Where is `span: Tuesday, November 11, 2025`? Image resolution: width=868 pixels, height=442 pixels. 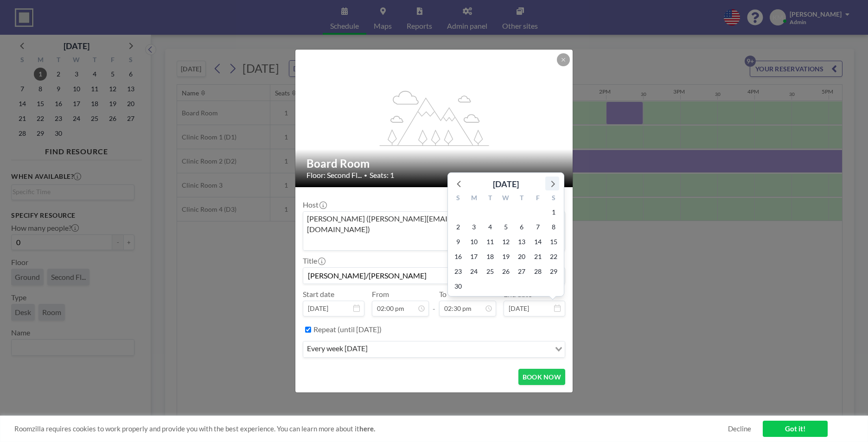
span: Tuesday, November 11, 2025 is located at coordinates (490, 242).